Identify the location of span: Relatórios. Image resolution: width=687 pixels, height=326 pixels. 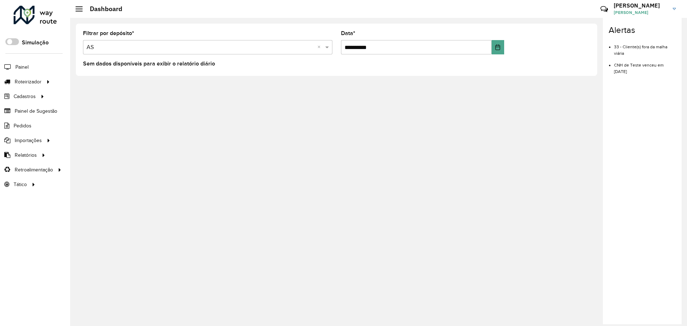
(26, 155).